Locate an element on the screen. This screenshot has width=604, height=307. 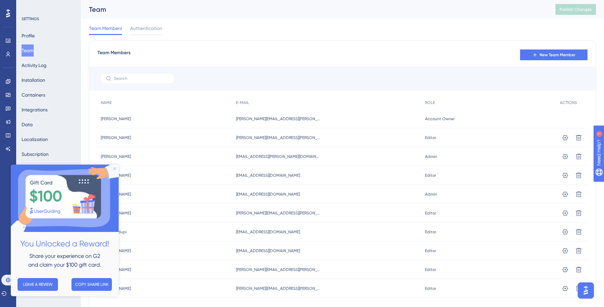
button: New Team Member is located at coordinates (554, 55).